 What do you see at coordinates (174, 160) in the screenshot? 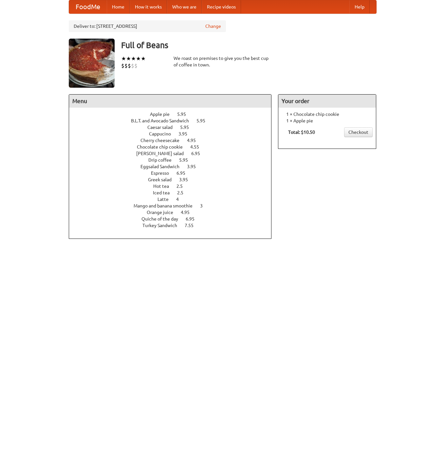
I see `a: Drip coffee 5.95` at bounding box center [174, 160].